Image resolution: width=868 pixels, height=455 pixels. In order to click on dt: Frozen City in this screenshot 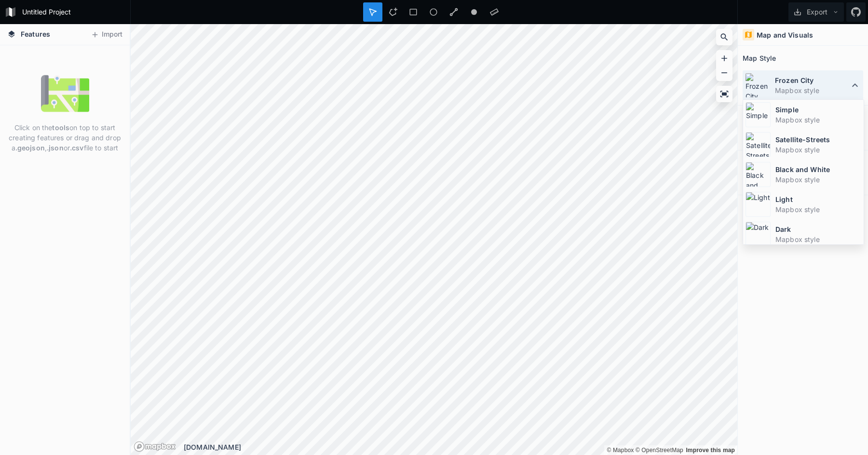, I will do `click(812, 80)`.